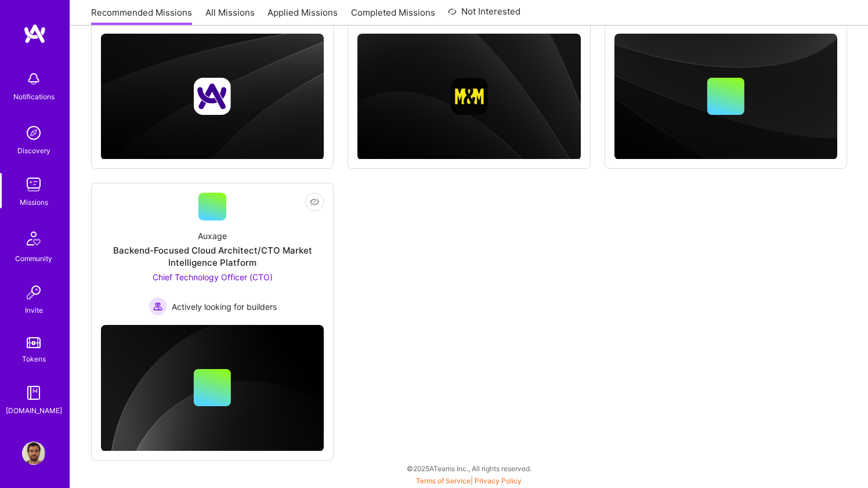  What do you see at coordinates (34, 393) in the screenshot?
I see `img: guide book` at bounding box center [34, 393].